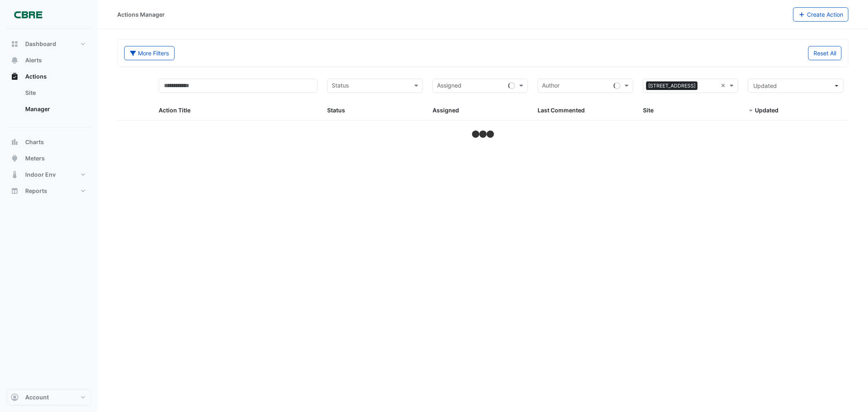 The image size is (868, 412). Describe the element at coordinates (49, 103) in the screenshot. I see `div: Actions` at that location.